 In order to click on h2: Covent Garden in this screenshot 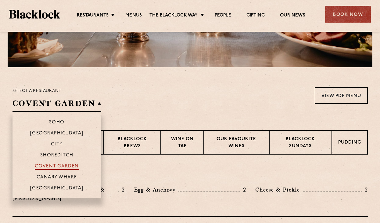, I will do `click(57, 105)`.